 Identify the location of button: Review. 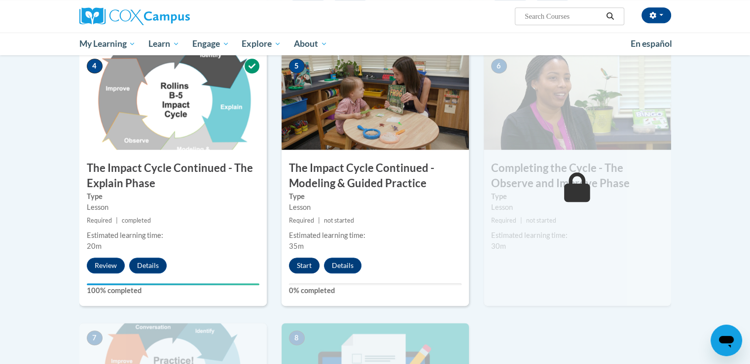
(106, 266).